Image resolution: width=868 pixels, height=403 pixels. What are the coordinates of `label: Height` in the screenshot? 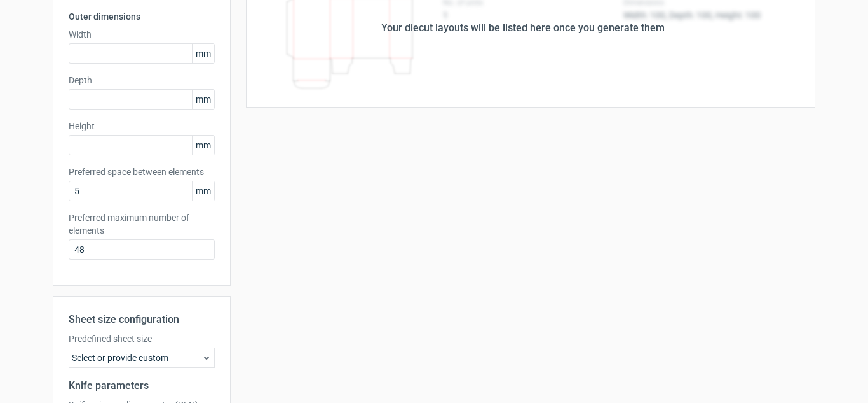 It's located at (141, 126).